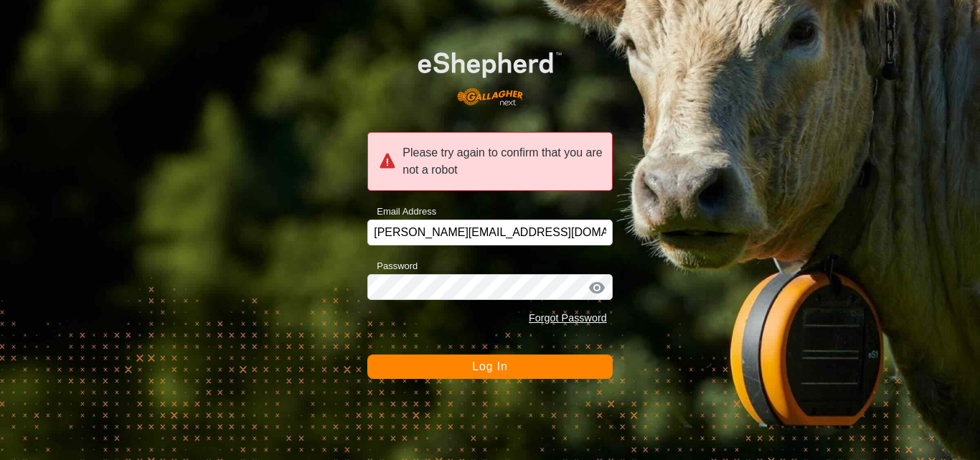  I want to click on a: Forgot Password, so click(568, 319).